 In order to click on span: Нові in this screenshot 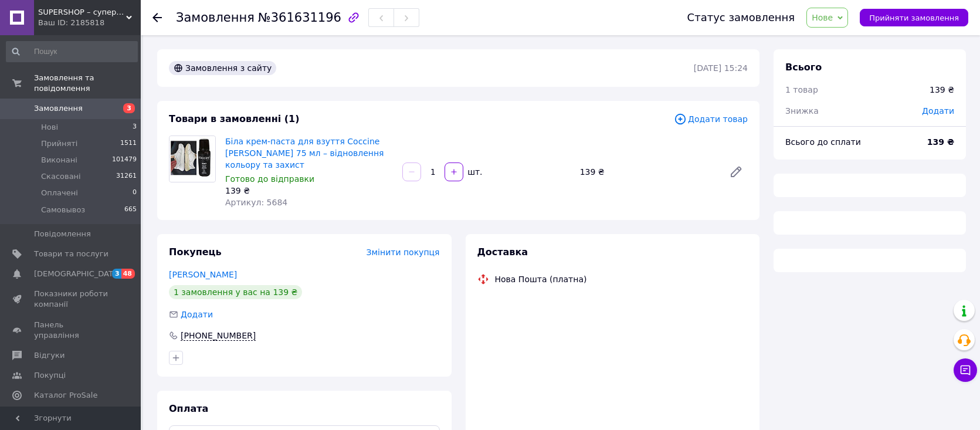, I will do `click(49, 127)`.